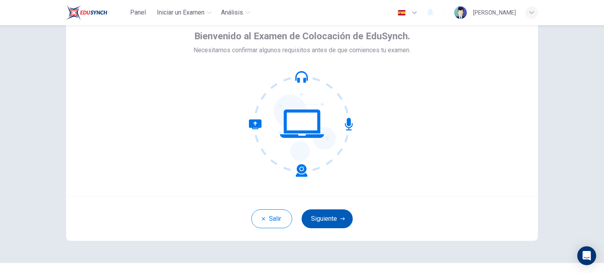 The height and width of the screenshot is (273, 604). I want to click on a: EduSynch logo, so click(96, 13).